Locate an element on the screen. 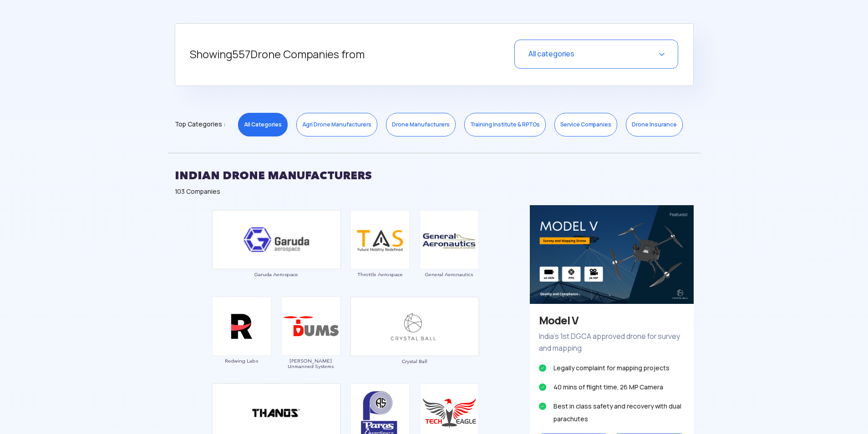 The image size is (868, 434). span: All categories is located at coordinates (551, 54).